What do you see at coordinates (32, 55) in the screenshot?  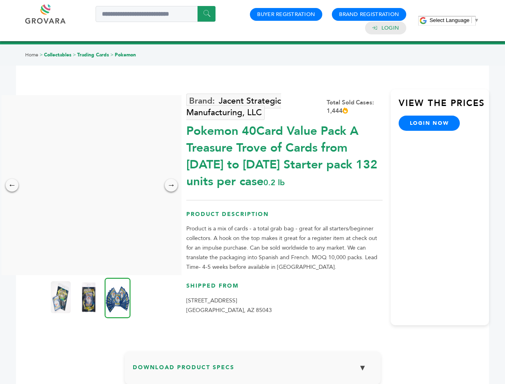 I see `a: Home` at bounding box center [32, 55].